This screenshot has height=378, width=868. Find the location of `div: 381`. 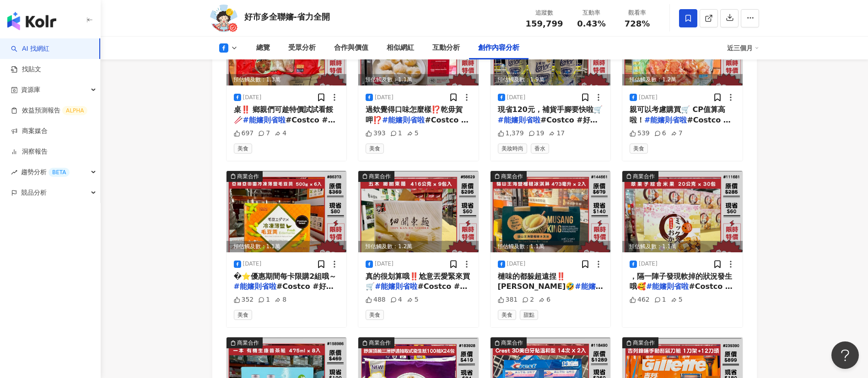

div: 381 is located at coordinates (508, 300).